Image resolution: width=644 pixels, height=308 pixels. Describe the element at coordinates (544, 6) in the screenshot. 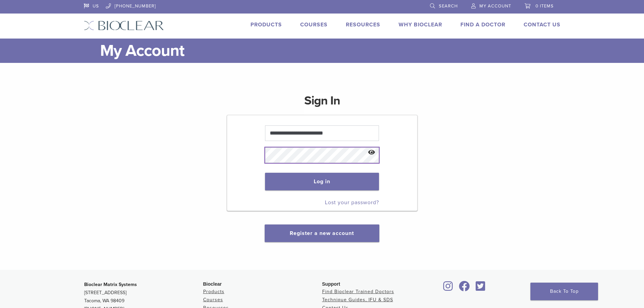

I see `span: 0 items` at that location.